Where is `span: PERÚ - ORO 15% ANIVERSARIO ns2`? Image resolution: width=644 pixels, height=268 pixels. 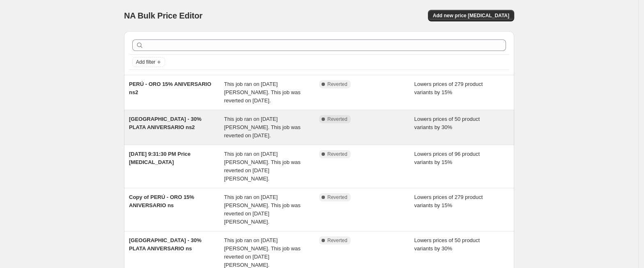 span: PERÚ - ORO 15% ANIVERSARIO ns2 is located at coordinates (170, 88).